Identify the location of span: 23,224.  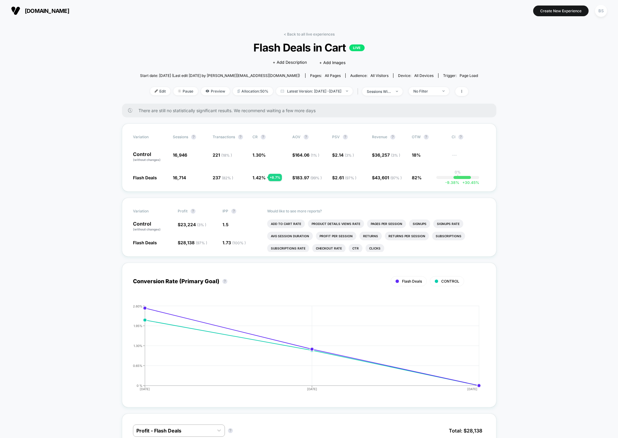
(193, 224).